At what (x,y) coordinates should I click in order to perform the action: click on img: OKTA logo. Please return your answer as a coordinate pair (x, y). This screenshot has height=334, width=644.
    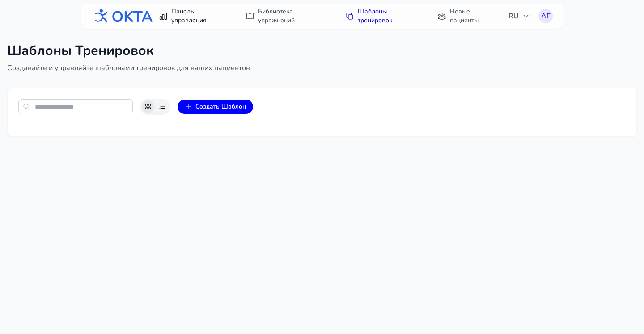
    Looking at the image, I should click on (122, 17).